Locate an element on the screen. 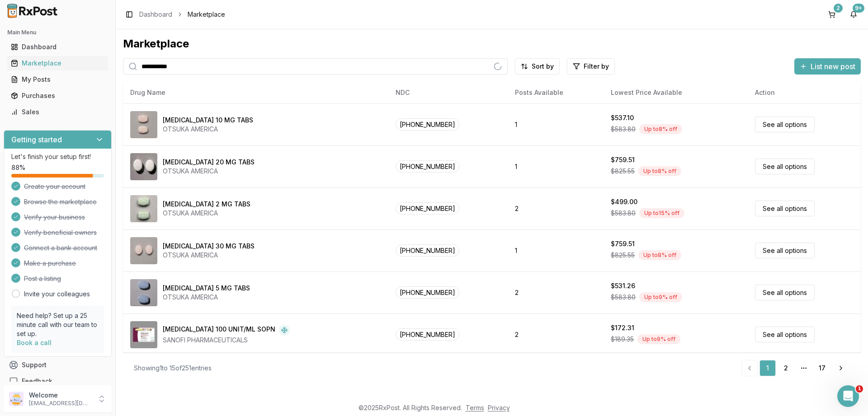 This screenshot has width=868, height=416. img: Abilify 2 MG TABS is located at coordinates (144, 209).